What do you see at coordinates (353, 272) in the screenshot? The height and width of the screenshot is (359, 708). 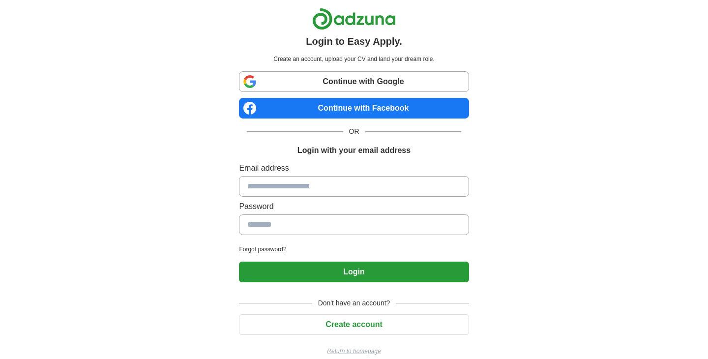 I see `button: Login` at bounding box center [353, 272].